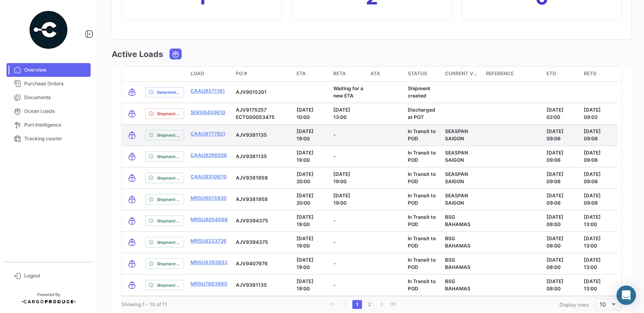 Image resolution: width=644 pixels, height=313 pixels. Describe the element at coordinates (208, 176) in the screenshot. I see `a: CAAU9310670` at that location.